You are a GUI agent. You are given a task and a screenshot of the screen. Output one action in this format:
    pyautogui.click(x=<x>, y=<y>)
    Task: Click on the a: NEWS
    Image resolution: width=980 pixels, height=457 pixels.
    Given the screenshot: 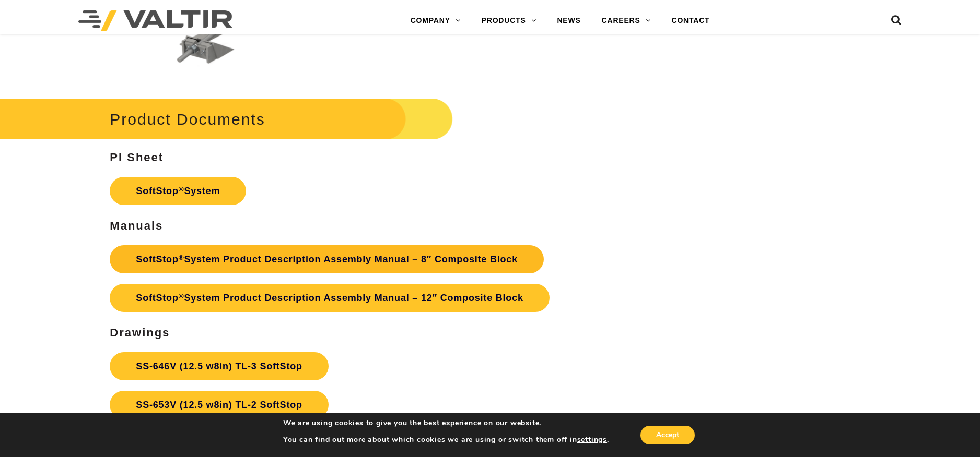 What is the action you would take?
    pyautogui.click(x=568, y=21)
    